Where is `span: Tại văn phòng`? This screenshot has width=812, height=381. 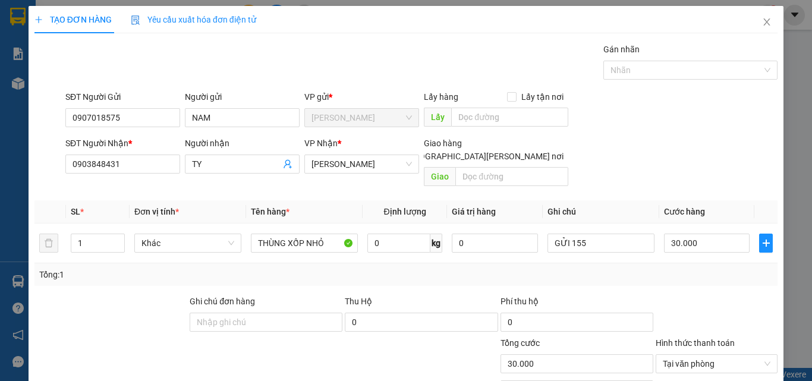
span: Tại văn phòng is located at coordinates (716, 364).